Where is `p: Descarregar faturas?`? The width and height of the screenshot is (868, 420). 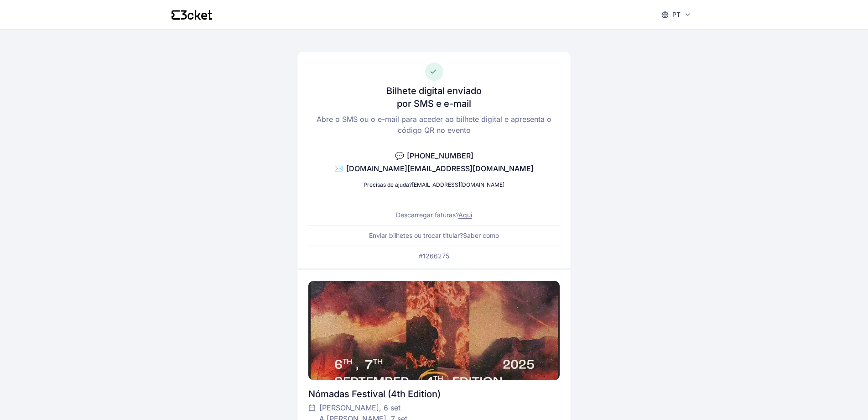
p: Descarregar faturas? is located at coordinates (434, 215).